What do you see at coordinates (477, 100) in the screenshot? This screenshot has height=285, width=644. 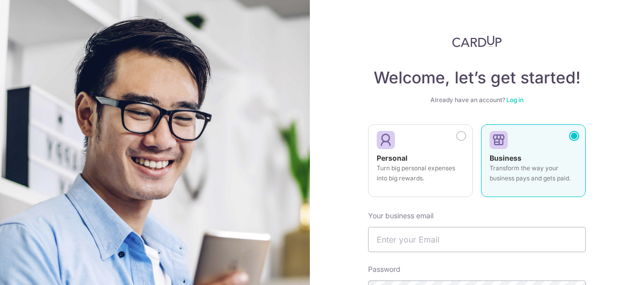 I see `div: Already have an account?` at bounding box center [477, 100].